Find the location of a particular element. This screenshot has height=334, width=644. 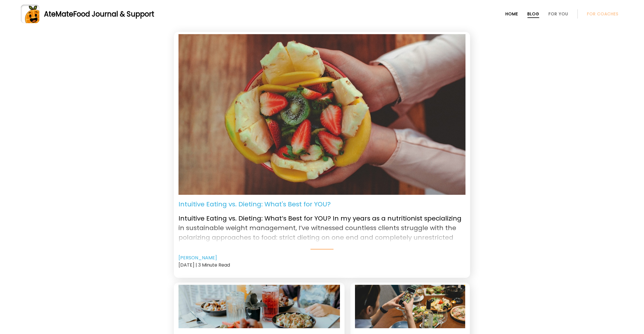

p: Intuitive Eating vs. Dieting: What’s Best for YOU? In my years as a nutritionist specializing in ... is located at coordinates (322, 225).